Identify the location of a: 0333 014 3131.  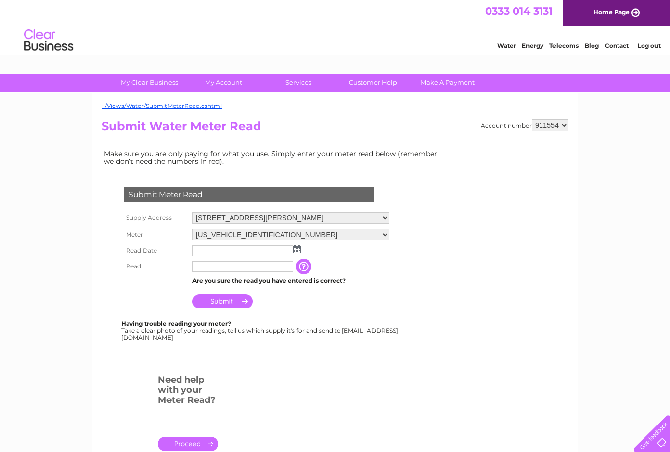
(519, 11).